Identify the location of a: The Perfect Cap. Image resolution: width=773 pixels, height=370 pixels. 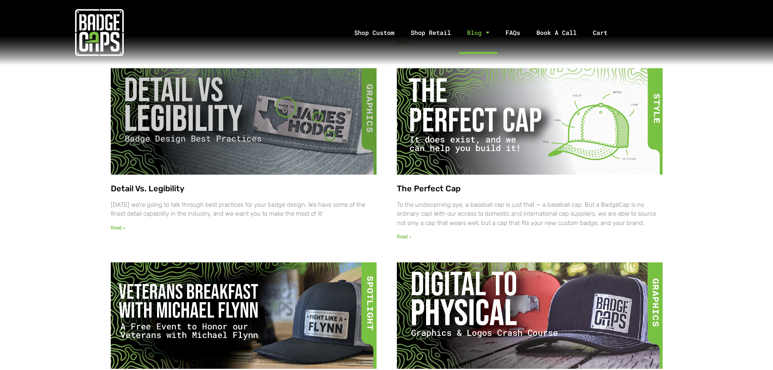
(428, 188).